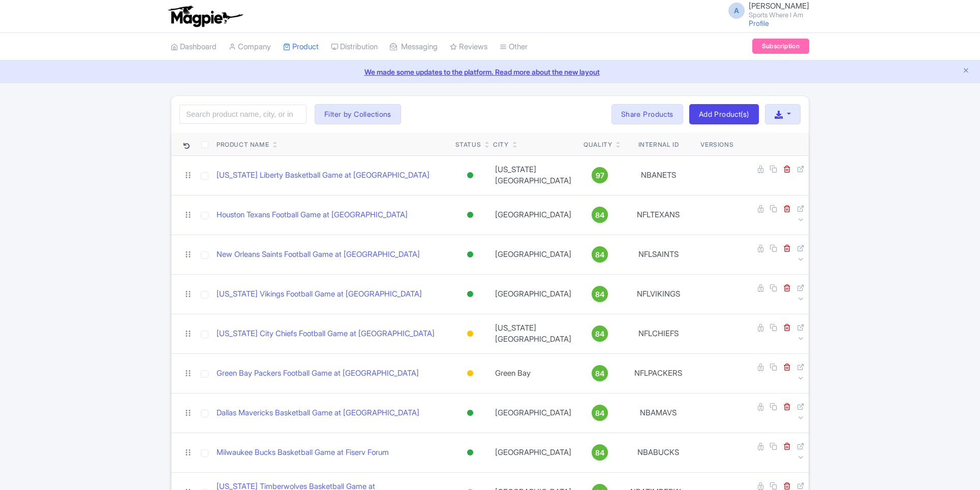 This screenshot has width=980, height=490. I want to click on td: NFLSAINTS, so click(658, 255).